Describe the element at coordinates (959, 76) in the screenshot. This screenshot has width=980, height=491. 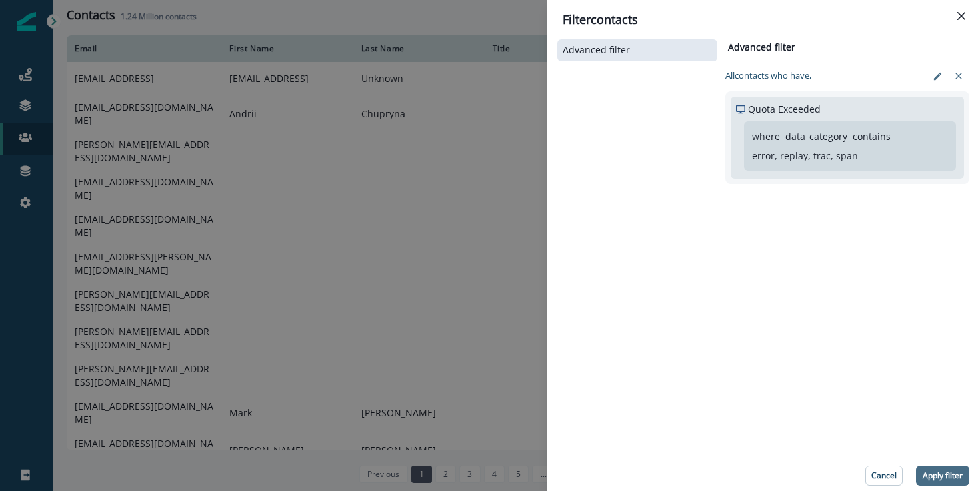
I see `button: clear-filter` at that location.